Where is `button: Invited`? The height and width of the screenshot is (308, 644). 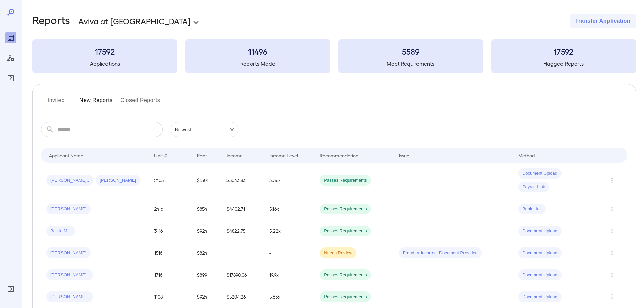 button: Invited is located at coordinates (56, 103).